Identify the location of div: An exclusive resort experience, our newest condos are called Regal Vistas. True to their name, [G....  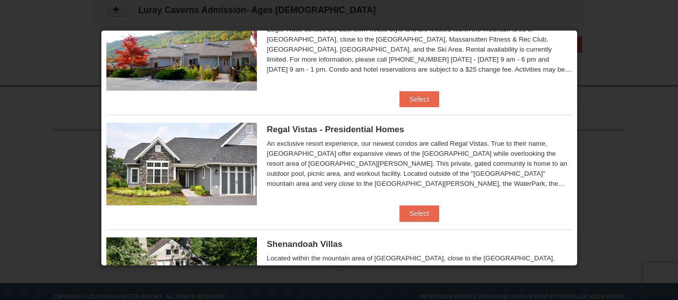
(419, 164).